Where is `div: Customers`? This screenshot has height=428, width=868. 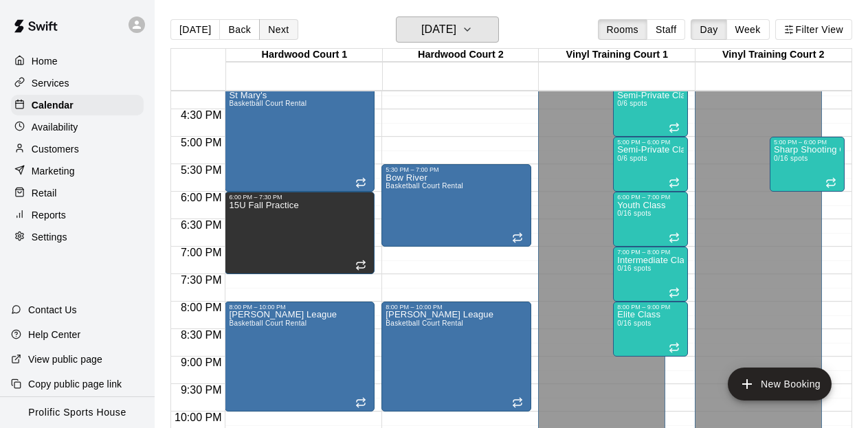 div: Customers is located at coordinates (77, 149).